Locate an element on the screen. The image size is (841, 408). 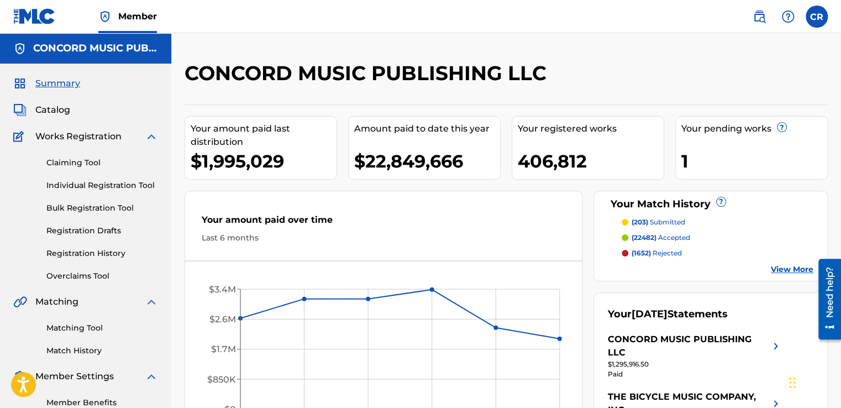
div: $22,849,666 is located at coordinates (427, 161).